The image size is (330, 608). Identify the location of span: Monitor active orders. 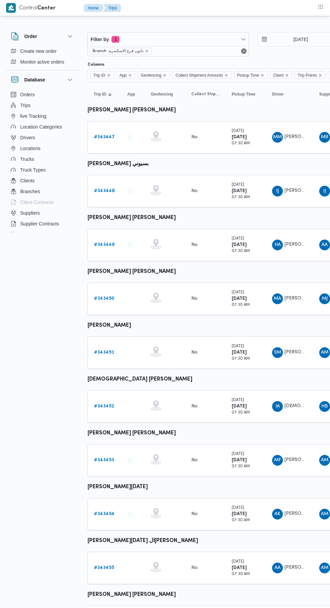
(42, 62).